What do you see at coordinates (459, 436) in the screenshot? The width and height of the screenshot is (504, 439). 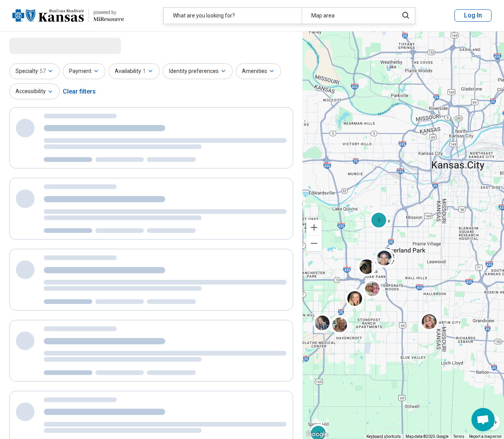 I see `a: Terms (opens in new tab)` at bounding box center [459, 436].